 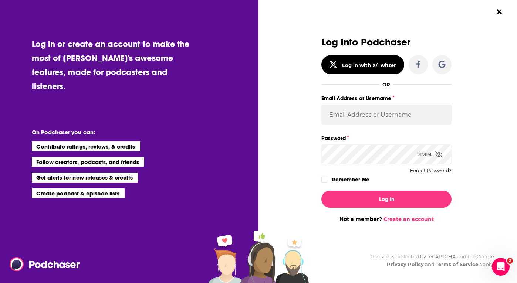 I want to click on label: Remember Me, so click(x=351, y=180).